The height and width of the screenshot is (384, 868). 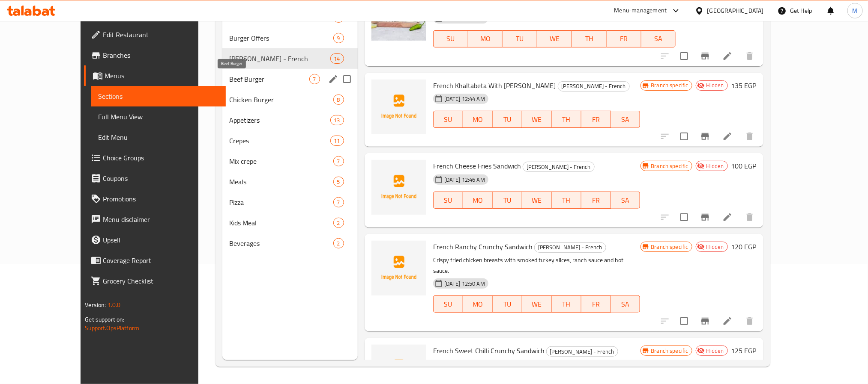 What do you see at coordinates (158, 137) in the screenshot?
I see `span: Edit Menu` at bounding box center [158, 137].